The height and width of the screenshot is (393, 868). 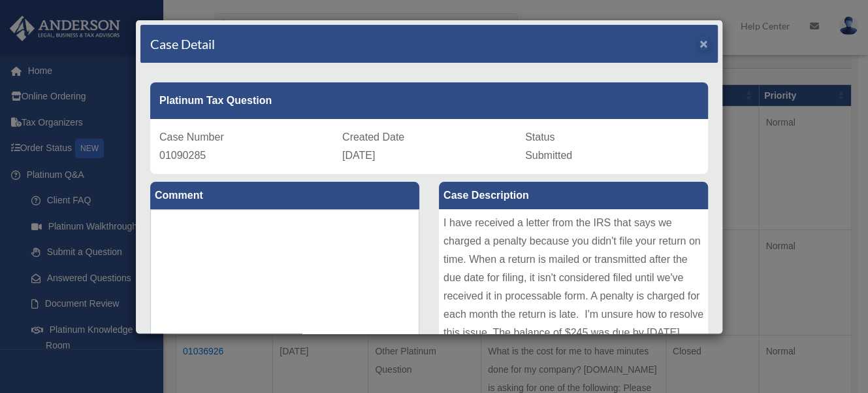 I want to click on span: Submitted, so click(x=549, y=155).